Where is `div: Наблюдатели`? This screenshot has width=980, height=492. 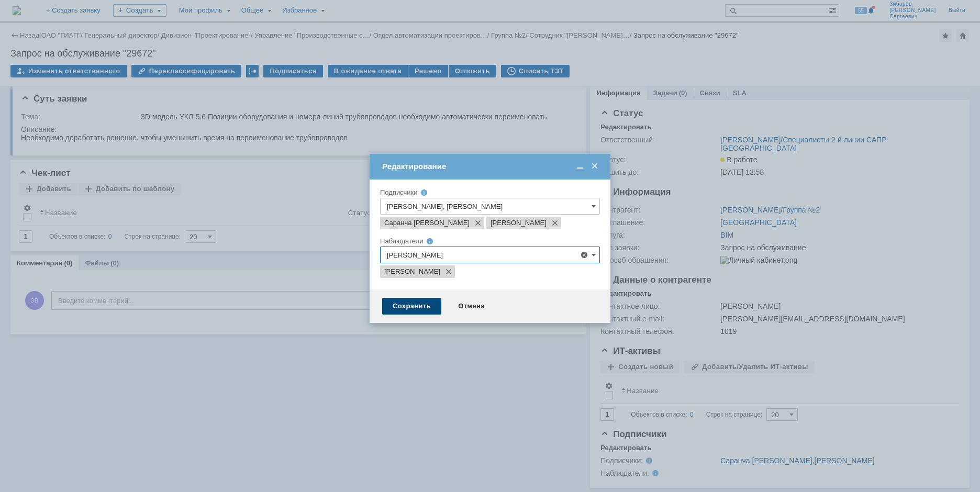 div: Наблюдатели is located at coordinates (482, 240).